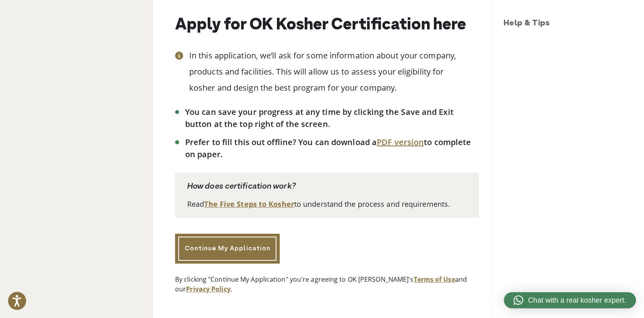 The height and width of the screenshot is (318, 644). I want to click on p: In this application, we’ll ask for some information about your company, products and facilities. ..., so click(334, 72).